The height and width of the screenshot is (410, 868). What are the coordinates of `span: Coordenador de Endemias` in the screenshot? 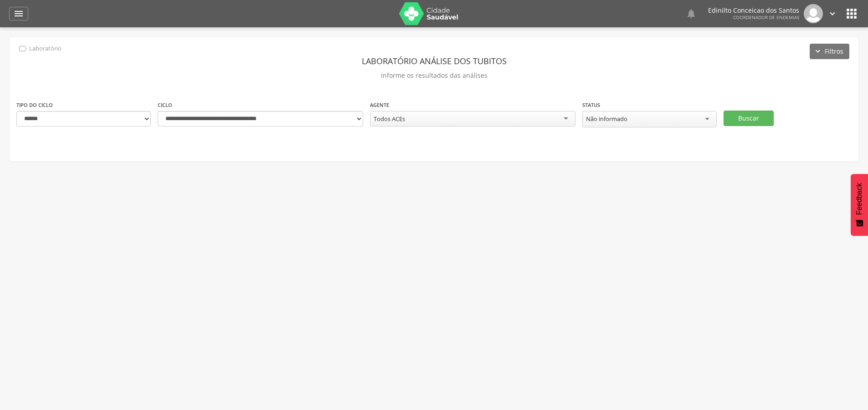 It's located at (766, 18).